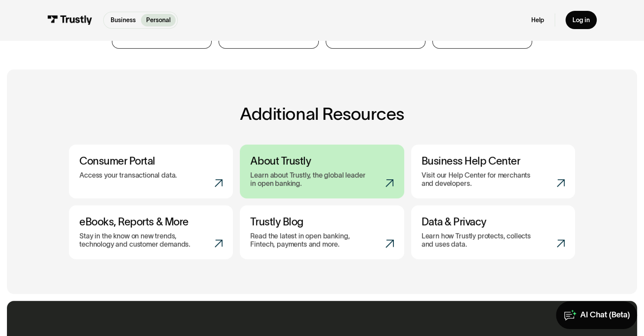 Image resolution: width=644 pixels, height=336 pixels. I want to click on p: Learn how Trustly protects, collects and uses data., so click(480, 240).